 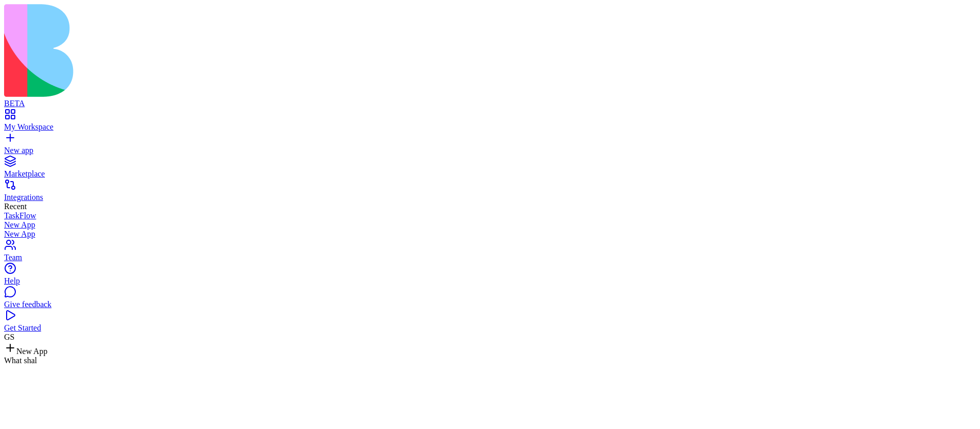 What do you see at coordinates (490, 276) in the screenshot?
I see `a: Help` at bounding box center [490, 276].